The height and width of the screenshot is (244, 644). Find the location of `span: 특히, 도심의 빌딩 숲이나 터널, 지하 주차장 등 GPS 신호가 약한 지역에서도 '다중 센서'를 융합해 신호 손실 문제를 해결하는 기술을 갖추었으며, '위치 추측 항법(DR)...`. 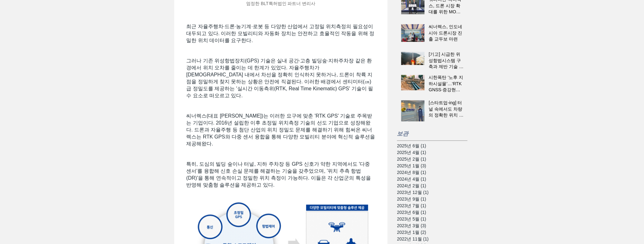

span: 특히, 도심의 빌딩 숲이나 터널, 지하 주차장 등 GPS 신호가 약한 지역에서도 '다중 센서'를 융합해 신호 손실 문제를 해결하는 기술을 갖추었으며, '위치 추측 항법(DR)... is located at coordinates (279, 174).